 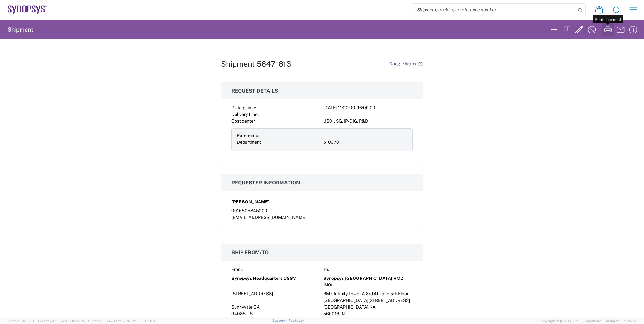 I want to click on span: References, so click(x=249, y=135).